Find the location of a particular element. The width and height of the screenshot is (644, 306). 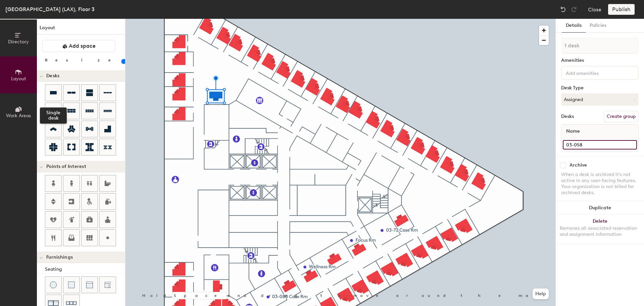

button: Close is located at coordinates (594, 9).